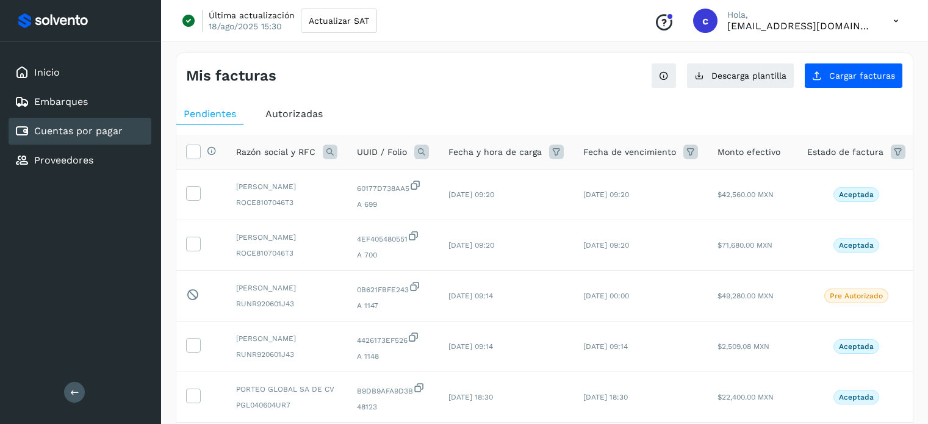 This screenshot has width=928, height=424. What do you see at coordinates (338, 21) in the screenshot?
I see `span: Actualizar SAT` at bounding box center [338, 21].